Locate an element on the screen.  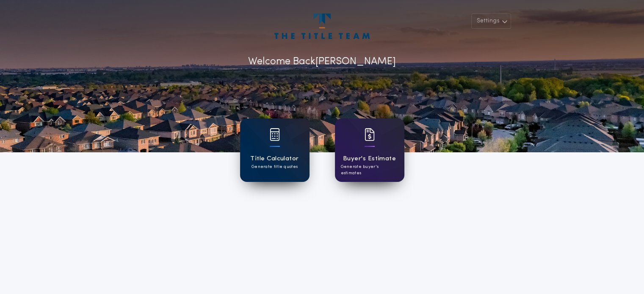
h1: Title Calculator is located at coordinates (274, 159).